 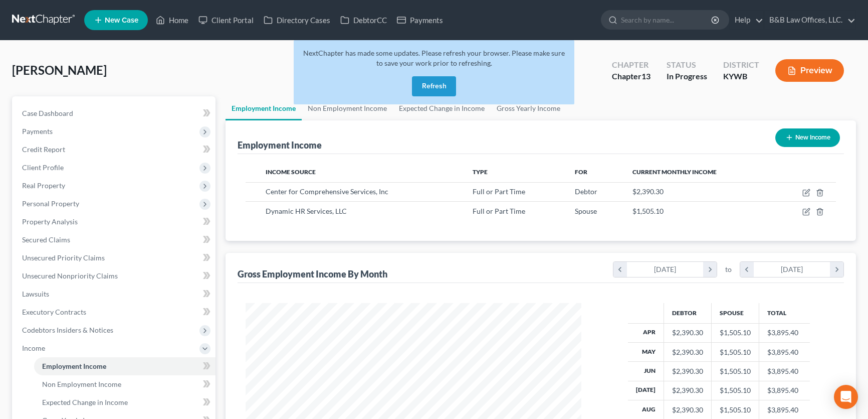 I want to click on span: Expected Change in Income, so click(x=85, y=402).